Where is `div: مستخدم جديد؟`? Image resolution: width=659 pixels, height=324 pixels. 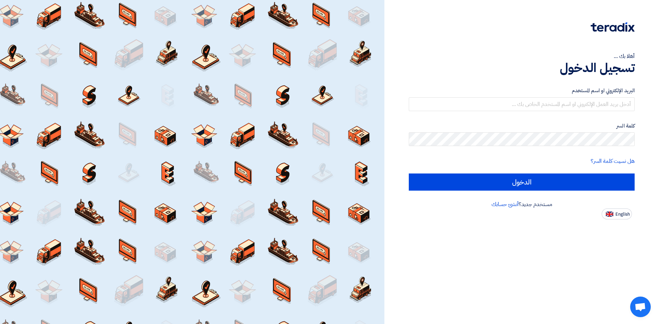 div: مستخدم جديد؟ is located at coordinates (522, 205).